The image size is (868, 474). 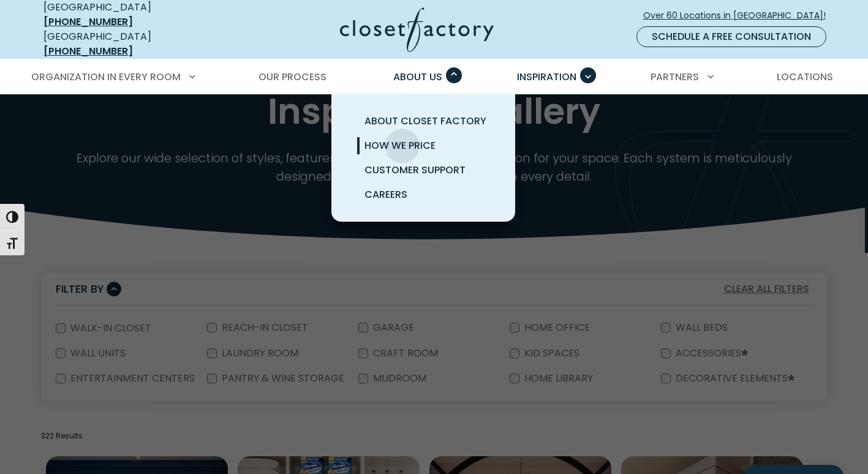 What do you see at coordinates (425, 121) in the screenshot?
I see `span: About Closet Factory` at bounding box center [425, 121].